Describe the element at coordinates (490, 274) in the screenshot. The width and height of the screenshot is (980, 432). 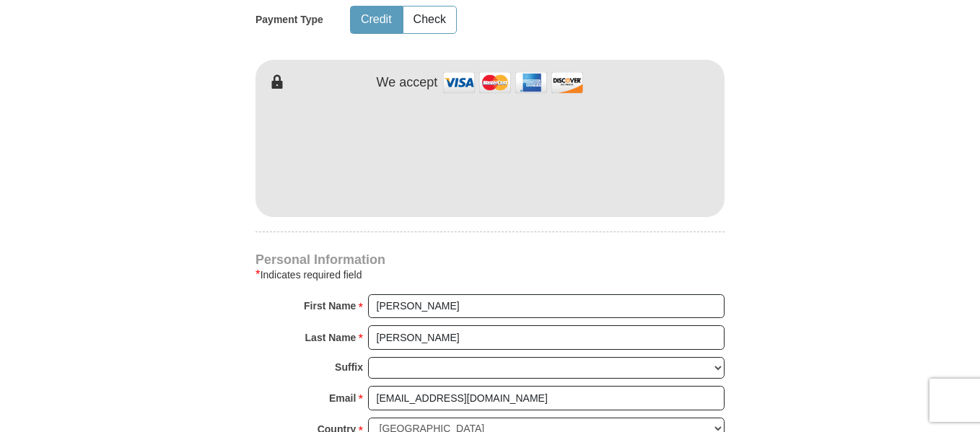
I see `div: Indicates required field` at that location.